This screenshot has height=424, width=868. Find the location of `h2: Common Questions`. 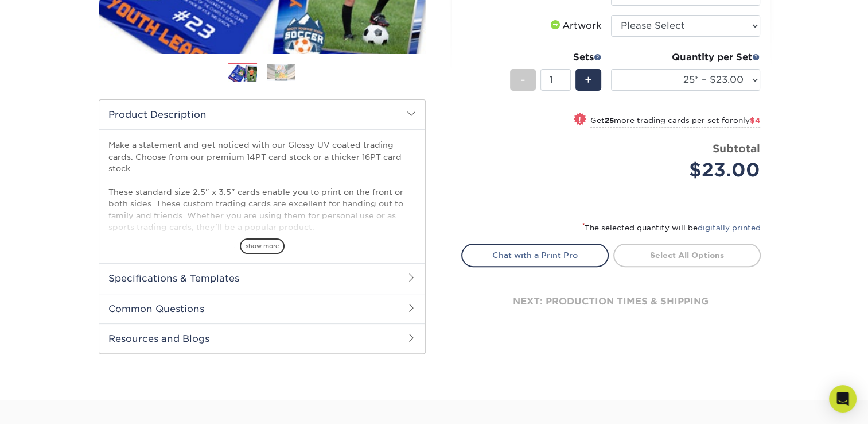

h2: Common Questions is located at coordinates (262, 308).